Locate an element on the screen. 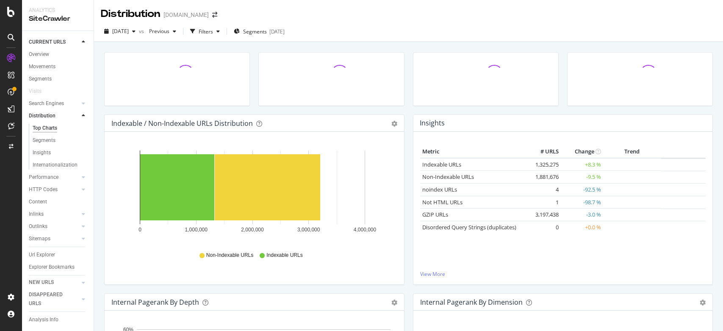  a: CURRENT URLS is located at coordinates (54, 42).